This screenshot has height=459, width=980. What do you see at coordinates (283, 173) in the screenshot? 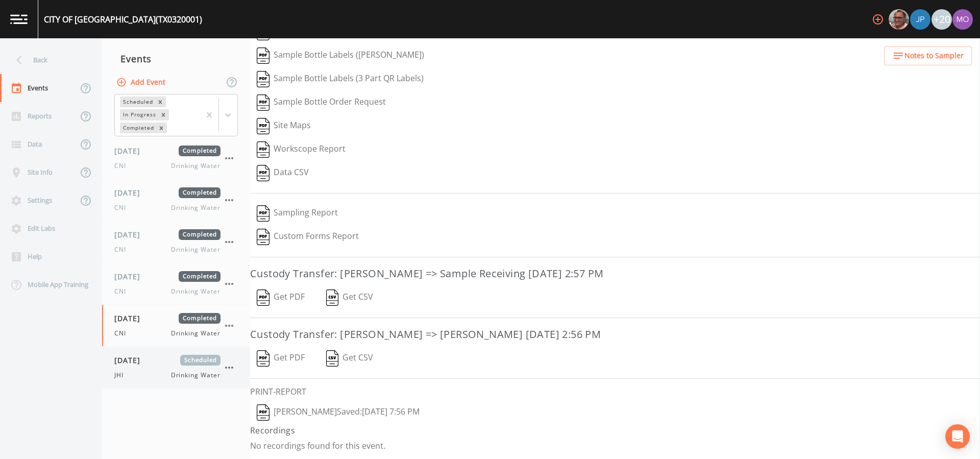
I see `button: Data CSV` at bounding box center [283, 173].